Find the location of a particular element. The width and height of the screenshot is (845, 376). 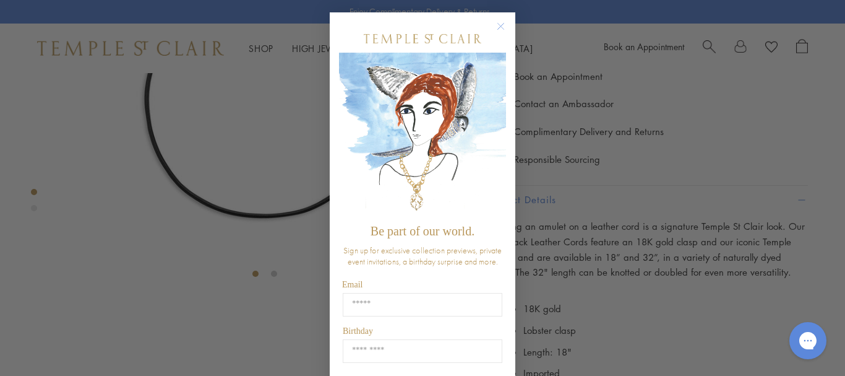

img: Temple St. Clair is located at coordinates (423, 38).